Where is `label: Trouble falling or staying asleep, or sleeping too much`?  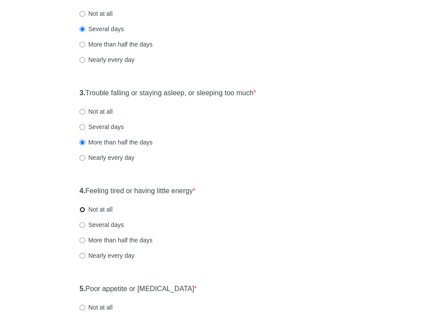 label: Trouble falling or staying asleep, or sleeping too much is located at coordinates (168, 93).